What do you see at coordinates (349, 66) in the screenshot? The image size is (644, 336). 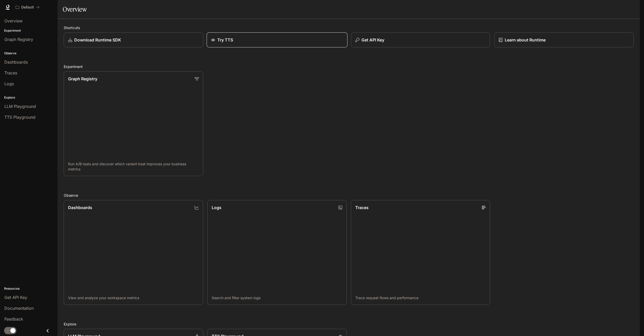 I see `h2: Experiment` at bounding box center [349, 66].